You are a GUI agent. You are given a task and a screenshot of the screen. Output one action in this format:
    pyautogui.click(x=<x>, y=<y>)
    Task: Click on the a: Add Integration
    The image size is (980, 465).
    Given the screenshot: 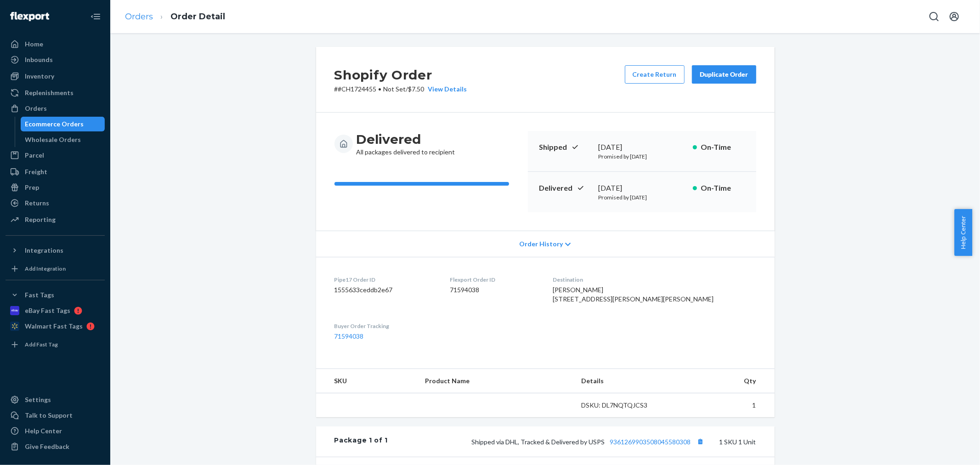 What is the action you would take?
    pyautogui.click(x=55, y=269)
    